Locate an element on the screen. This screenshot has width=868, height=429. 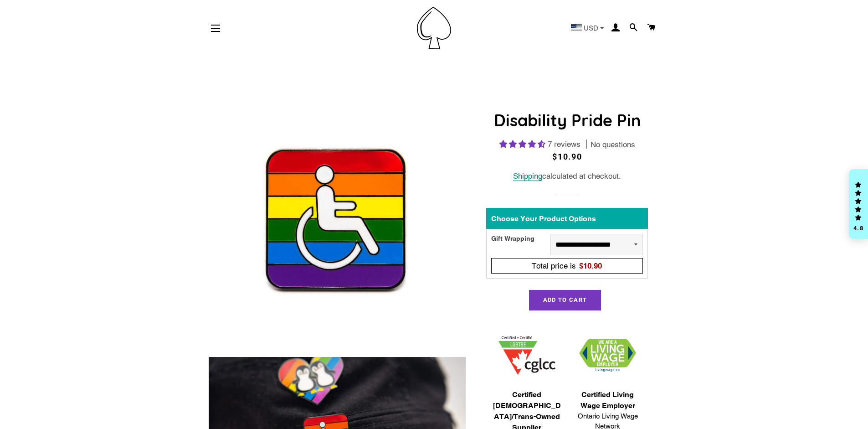
span: USD is located at coordinates (591, 28).